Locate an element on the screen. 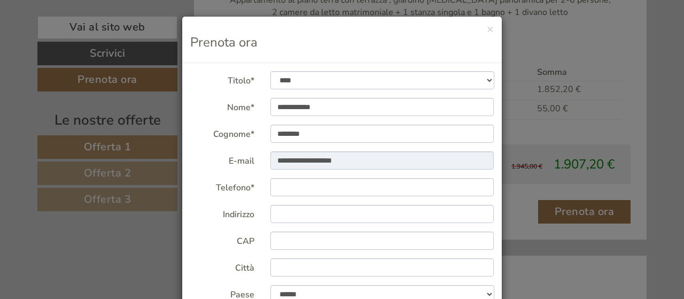 The image size is (684, 299). div: domenica is located at coordinates (210, 17).